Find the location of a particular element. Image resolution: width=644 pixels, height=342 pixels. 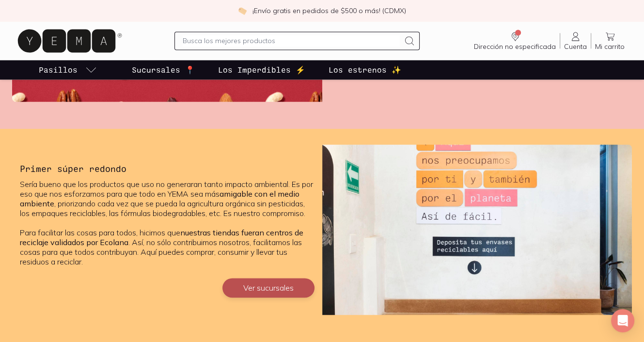

button: Ver sucursales is located at coordinates (268, 288).